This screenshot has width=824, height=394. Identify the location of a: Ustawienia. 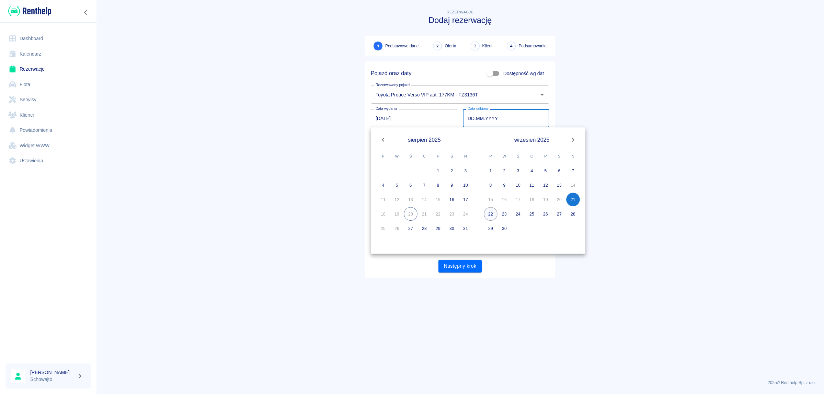
(48, 161).